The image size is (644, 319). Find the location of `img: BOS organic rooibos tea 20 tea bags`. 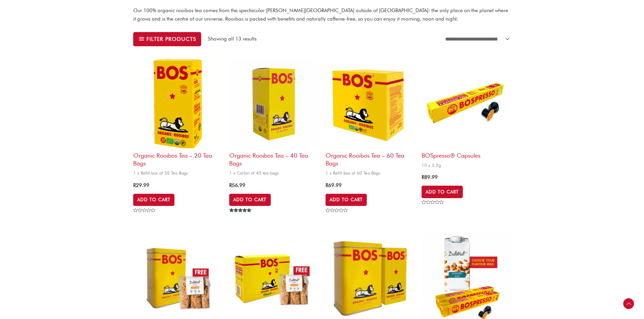

img: BOS organic rooibos tea 20 tea bags is located at coordinates (178, 103).